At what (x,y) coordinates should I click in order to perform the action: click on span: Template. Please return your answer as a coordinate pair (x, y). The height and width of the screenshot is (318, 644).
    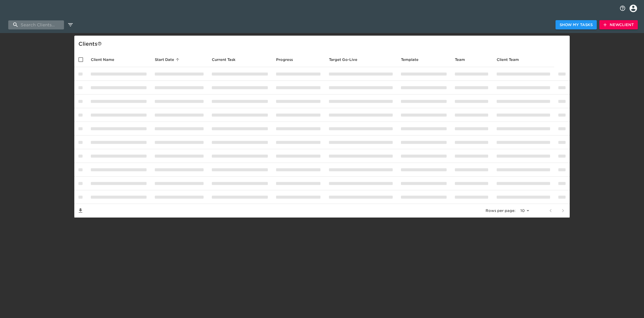
    Looking at the image, I should click on (414, 59).